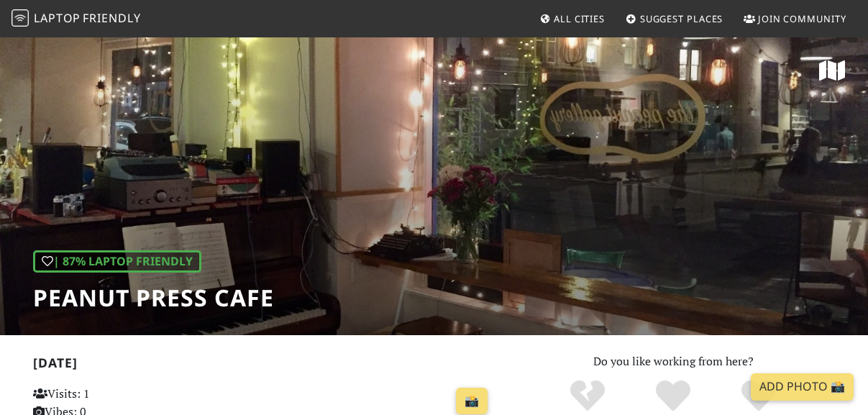 This screenshot has height=415, width=868. Describe the element at coordinates (802, 19) in the screenshot. I see `span: Join Community` at that location.